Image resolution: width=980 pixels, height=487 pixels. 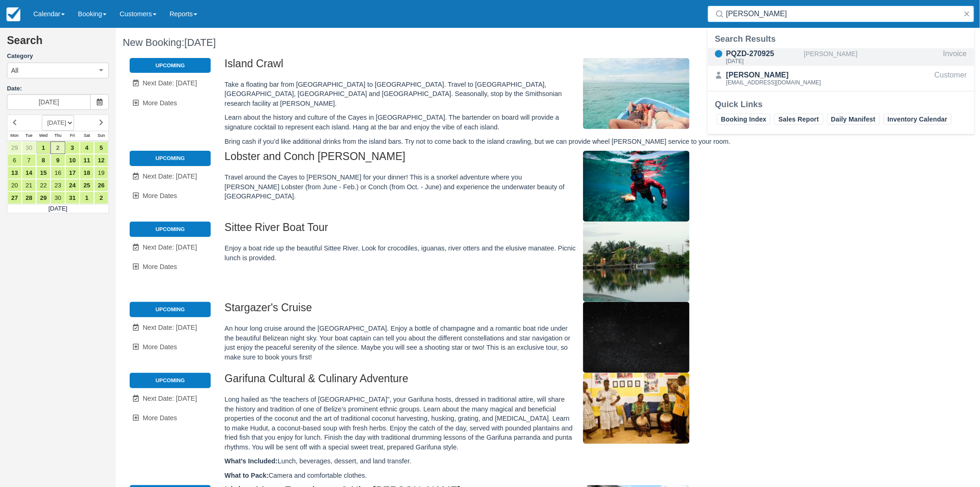 I want to click on a: 10, so click(x=72, y=160).